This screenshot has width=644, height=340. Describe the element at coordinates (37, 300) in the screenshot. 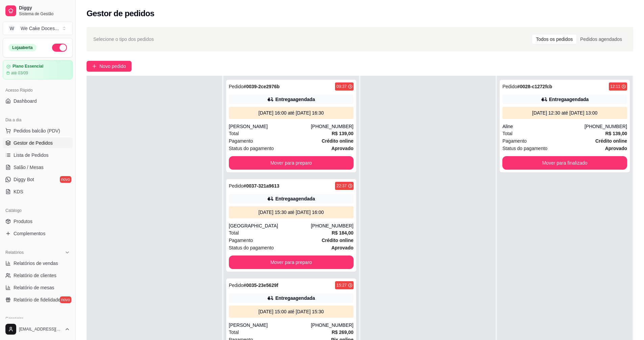

I see `span: Relatório de fidelidade` at that location.